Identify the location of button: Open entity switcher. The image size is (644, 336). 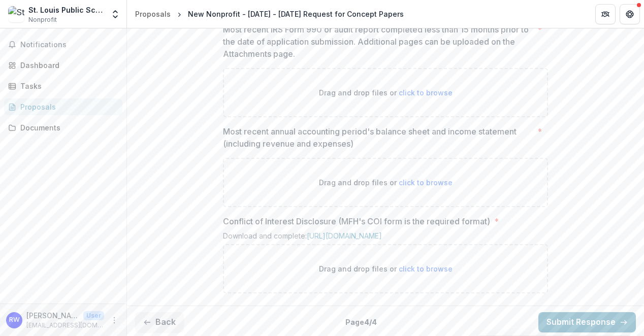
(115, 15).